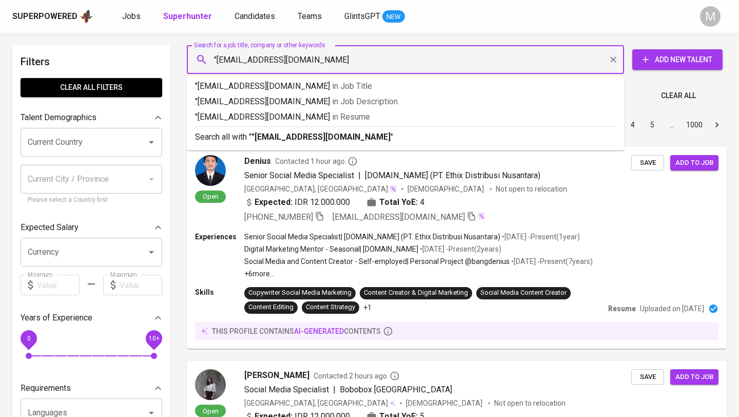 Image resolution: width=739 pixels, height=417 pixels. I want to click on span: Contacted 2 hours ago, so click(357, 376).